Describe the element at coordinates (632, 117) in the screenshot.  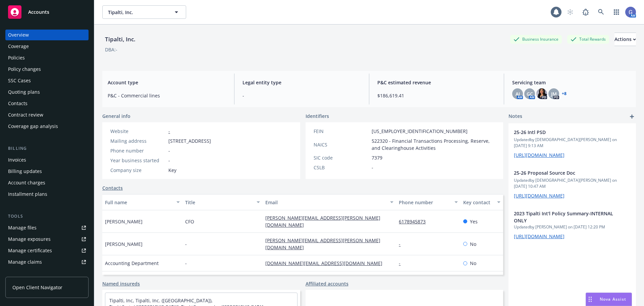
I see `a: add` at that location.